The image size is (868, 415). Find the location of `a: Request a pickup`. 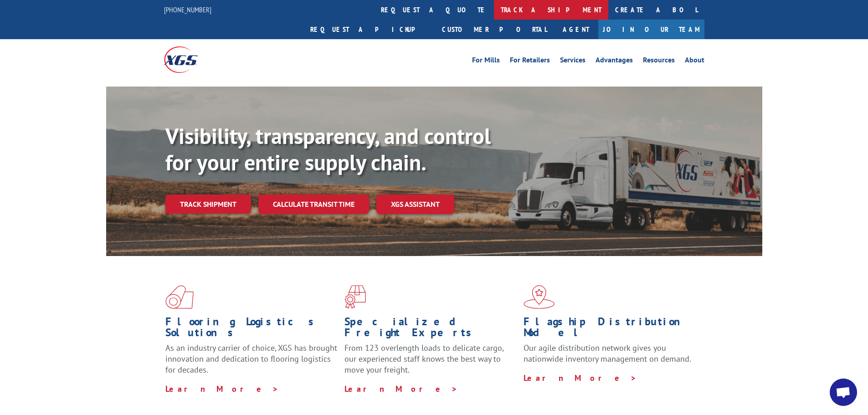

a: Request a pickup is located at coordinates (369, 29).